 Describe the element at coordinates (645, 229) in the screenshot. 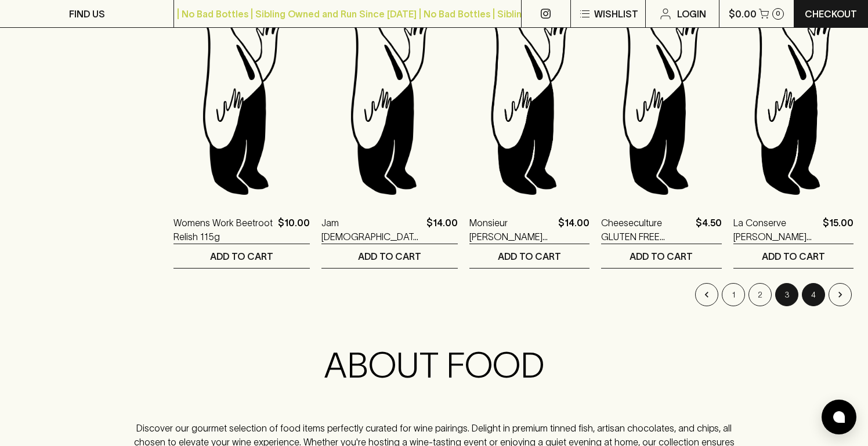

I see `p: Cheeseculture GLUTEN FREE Crispbread 100g` at that location.